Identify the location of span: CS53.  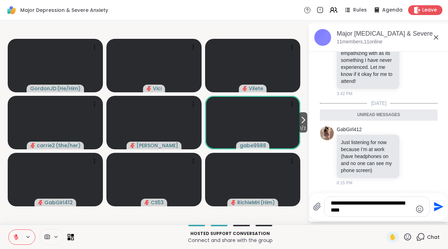
(157, 203).